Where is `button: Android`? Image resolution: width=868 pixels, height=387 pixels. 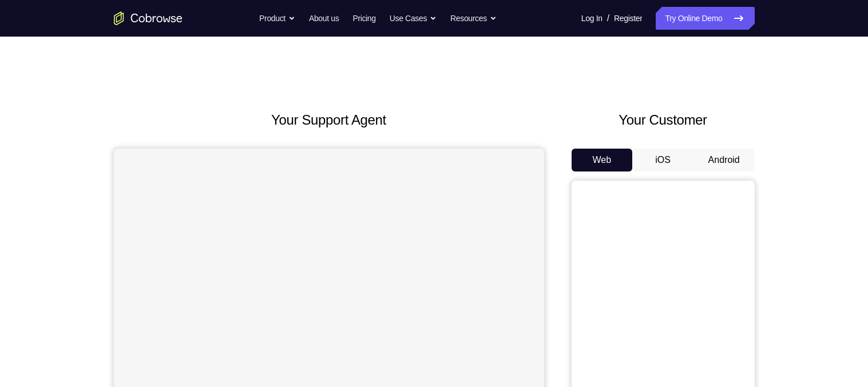
button: Android is located at coordinates (724, 160).